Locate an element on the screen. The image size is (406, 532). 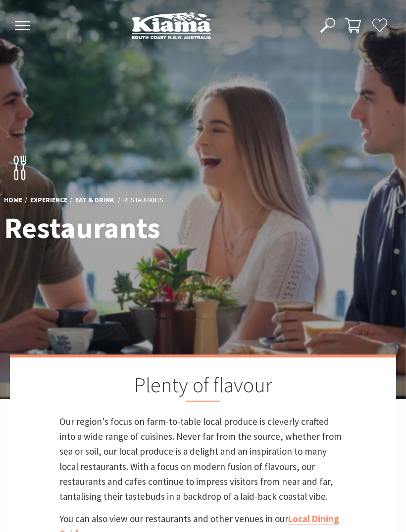
p: Our region’s focus on farm-to-table local produce is cleverly crafted into a wide range of cuisin... is located at coordinates (203, 458).